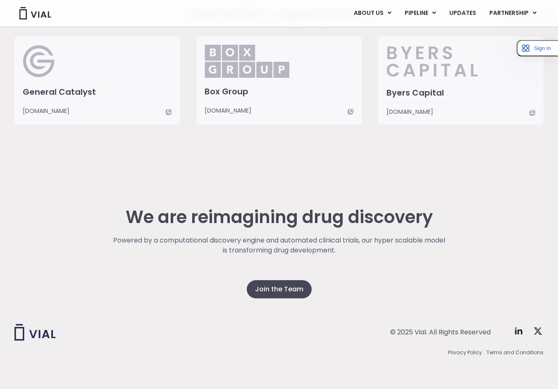 The image size is (558, 389). What do you see at coordinates (461, 93) in the screenshot?
I see `h3: Byers Capital` at bounding box center [461, 93].